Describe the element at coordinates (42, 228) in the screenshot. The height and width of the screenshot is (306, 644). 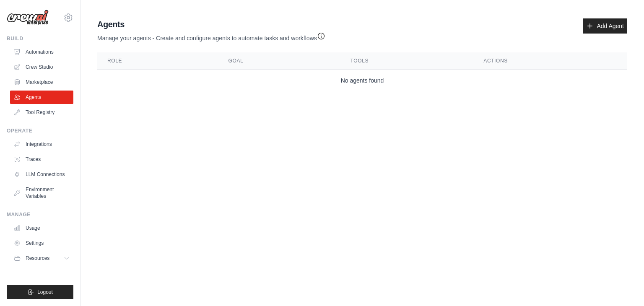
I see `a: Usage` at that location.